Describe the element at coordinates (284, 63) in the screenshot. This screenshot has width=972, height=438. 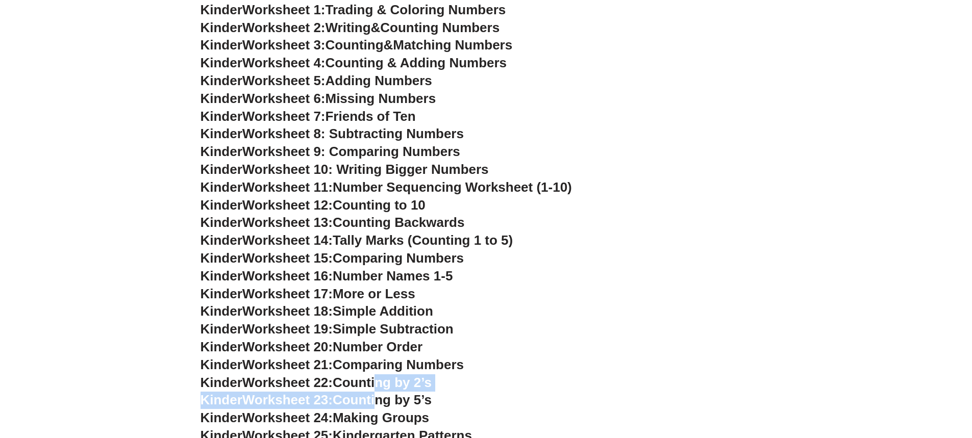
I see `span: Worksheet 4:` at that location.